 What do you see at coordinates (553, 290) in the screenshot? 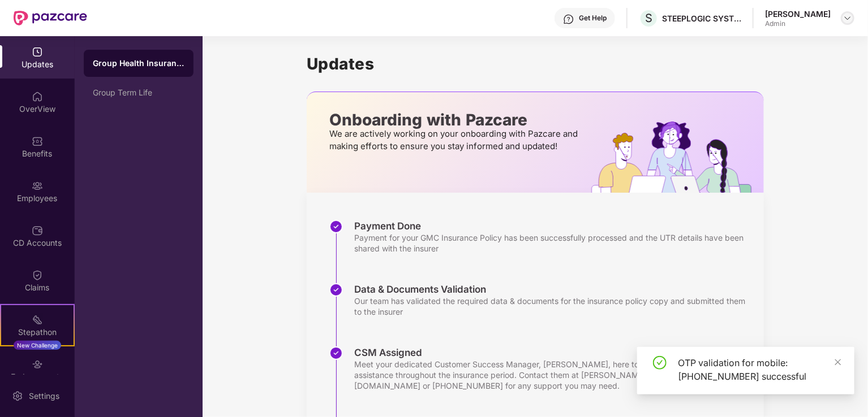
I see `div: Data & Documents Validation` at bounding box center [553, 290].